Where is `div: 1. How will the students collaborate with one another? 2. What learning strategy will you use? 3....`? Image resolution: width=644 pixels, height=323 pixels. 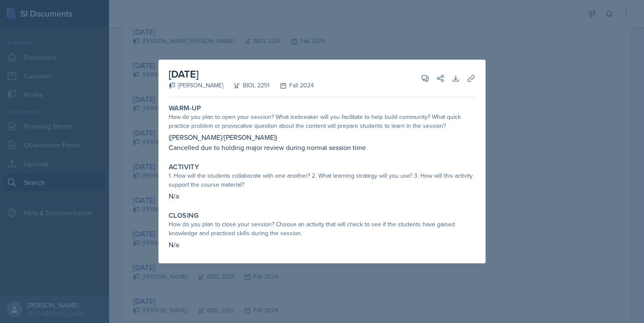 div: 1. How will the students collaborate with one another? 2. What learning strategy will you use? 3.... is located at coordinates (322, 180).